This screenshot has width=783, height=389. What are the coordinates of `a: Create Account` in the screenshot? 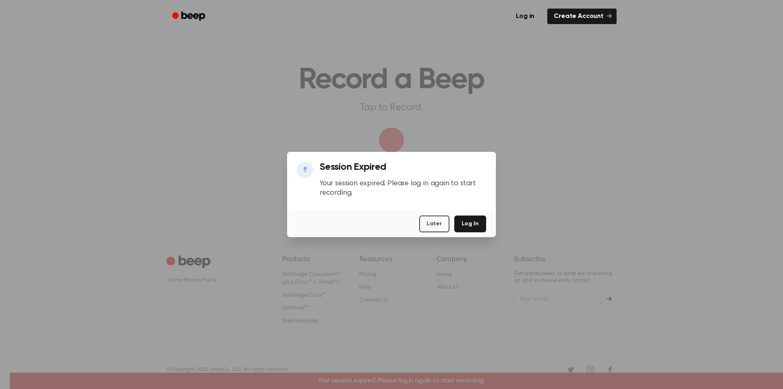 It's located at (582, 16).